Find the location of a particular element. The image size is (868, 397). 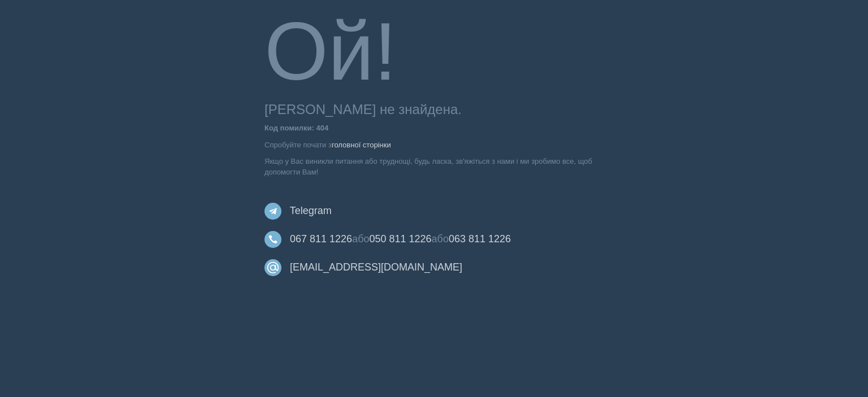

a: 050 811 1226 is located at coordinates (400, 239).